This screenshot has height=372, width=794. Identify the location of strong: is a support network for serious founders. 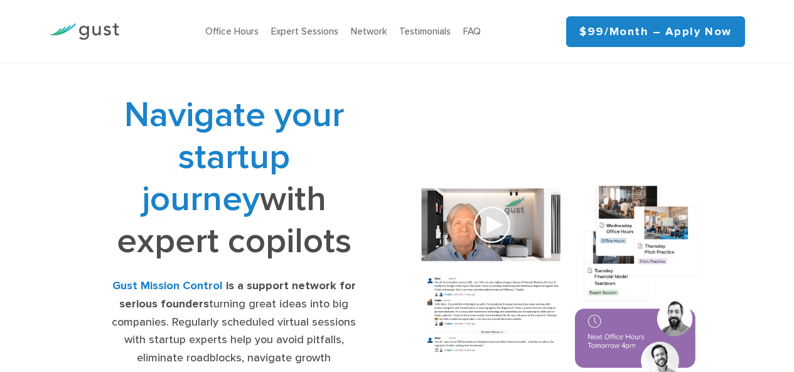
(237, 295).